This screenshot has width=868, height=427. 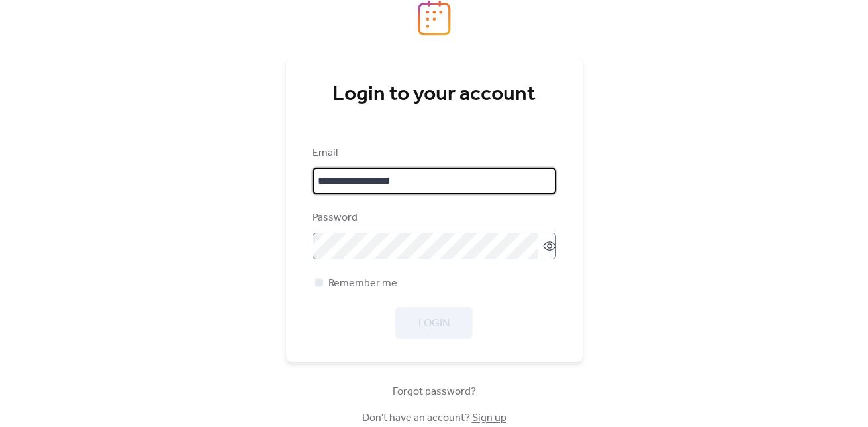 I want to click on span: Don't have an account?, so click(x=434, y=418).